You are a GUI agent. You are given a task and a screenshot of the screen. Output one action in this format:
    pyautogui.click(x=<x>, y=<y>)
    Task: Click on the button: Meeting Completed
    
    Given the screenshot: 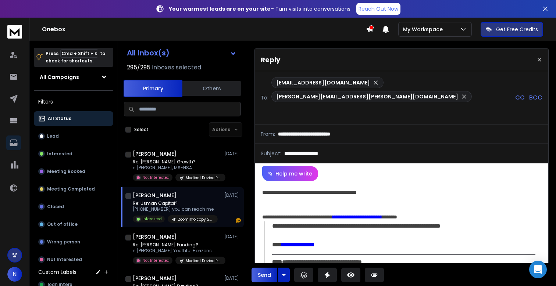 What is the action you would take?
    pyautogui.click(x=74, y=189)
    